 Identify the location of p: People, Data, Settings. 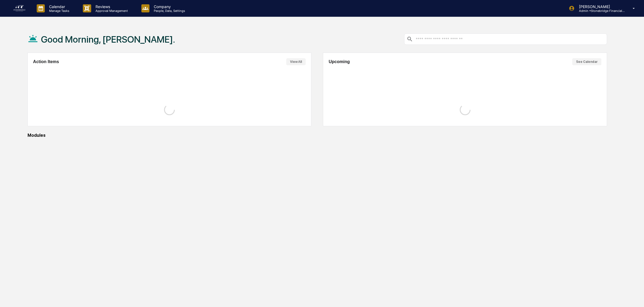
(169, 11).